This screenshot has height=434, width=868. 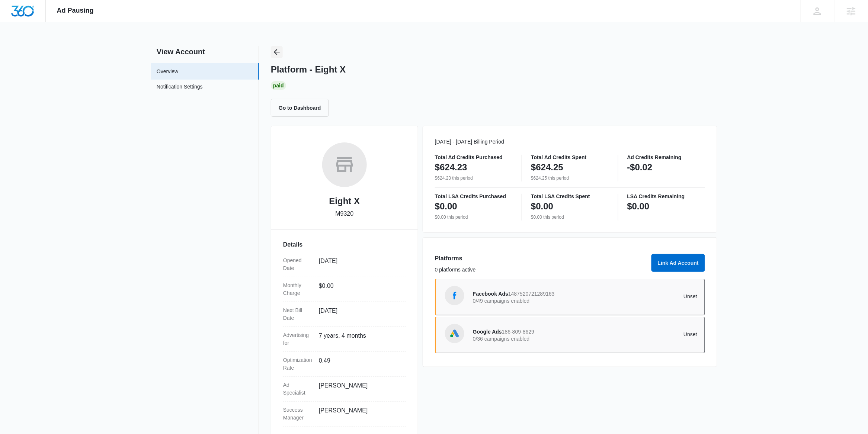 What do you see at coordinates (345, 340) in the screenshot?
I see `div: Advertising for7 years, 4 months` at bounding box center [345, 340].